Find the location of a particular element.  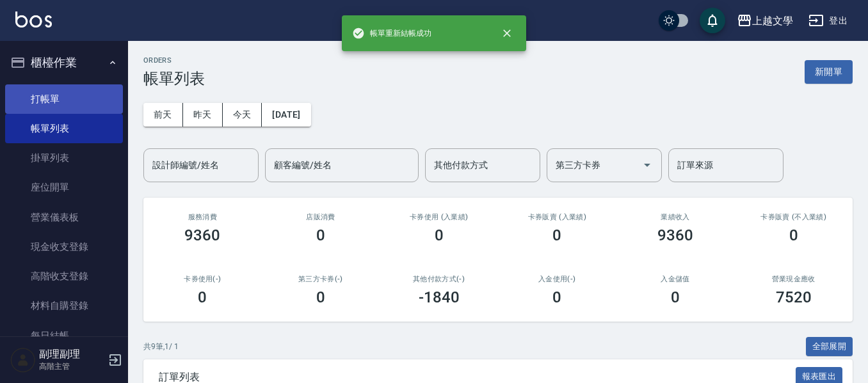

a: 掛單列表 is located at coordinates (64, 158).